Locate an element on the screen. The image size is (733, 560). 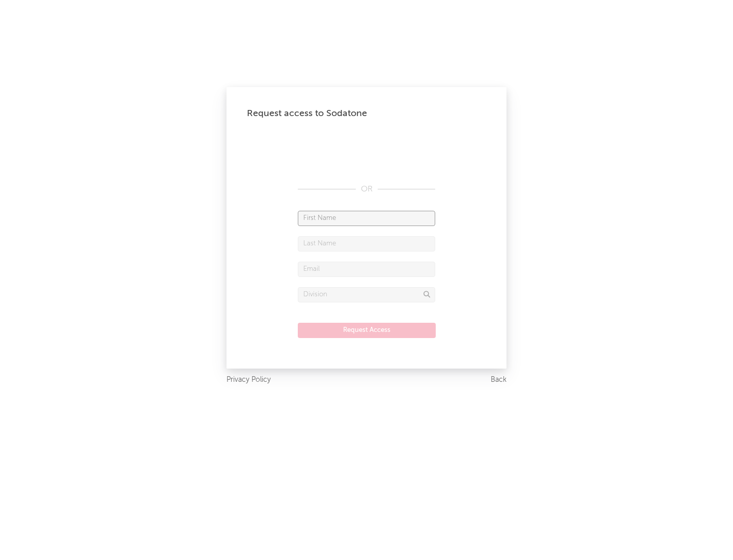
a: Privacy Policy is located at coordinates (248, 380).